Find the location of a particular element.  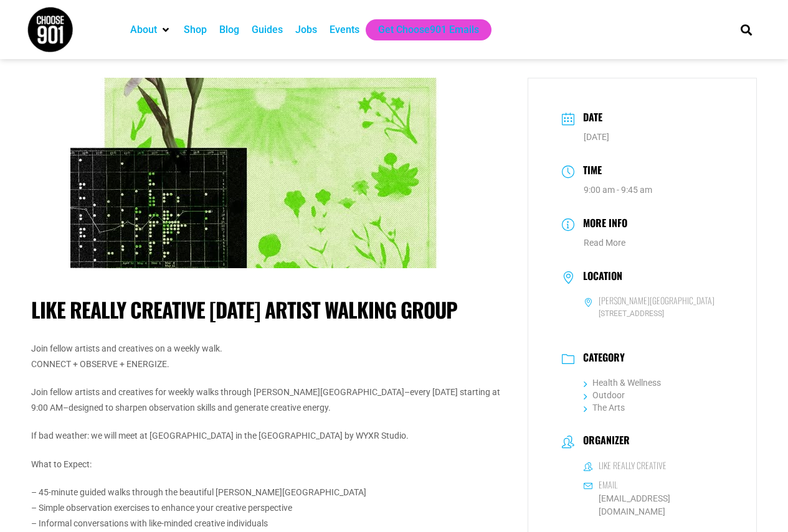

div: Jobs is located at coordinates (305, 30).